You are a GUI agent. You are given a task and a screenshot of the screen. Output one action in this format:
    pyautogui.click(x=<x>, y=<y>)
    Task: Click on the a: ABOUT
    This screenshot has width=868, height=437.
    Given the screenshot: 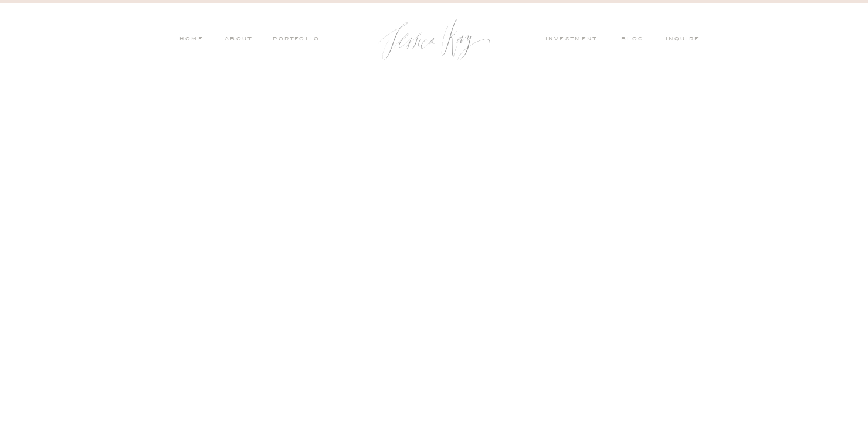 What is the action you would take?
    pyautogui.click(x=237, y=40)
    